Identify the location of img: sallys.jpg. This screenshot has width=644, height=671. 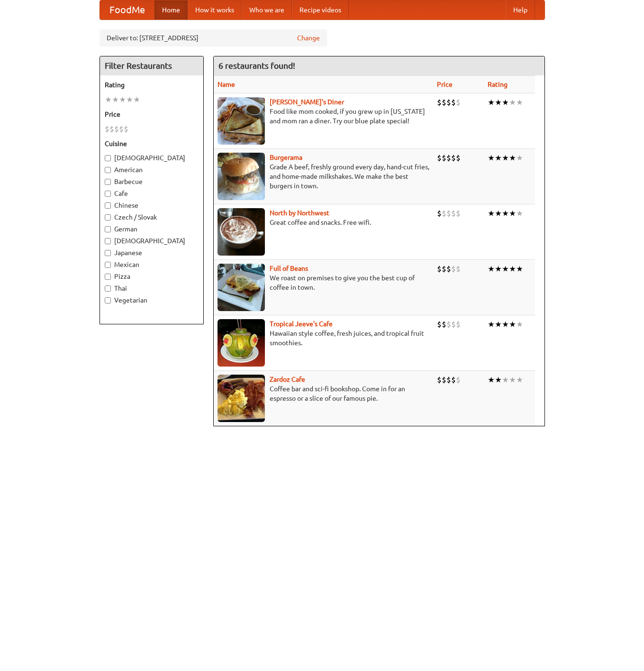
(242, 121).